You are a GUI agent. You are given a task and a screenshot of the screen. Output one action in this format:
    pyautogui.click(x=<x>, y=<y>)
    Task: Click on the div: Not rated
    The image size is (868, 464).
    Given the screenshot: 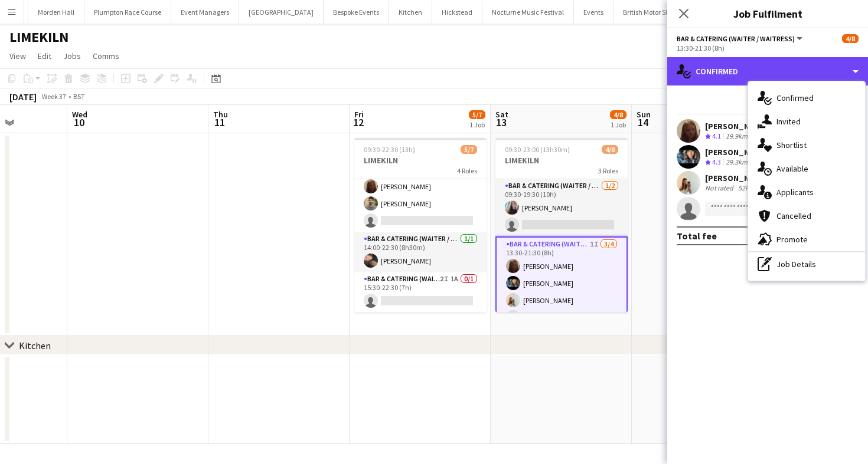 What is the action you would take?
    pyautogui.click(x=720, y=188)
    